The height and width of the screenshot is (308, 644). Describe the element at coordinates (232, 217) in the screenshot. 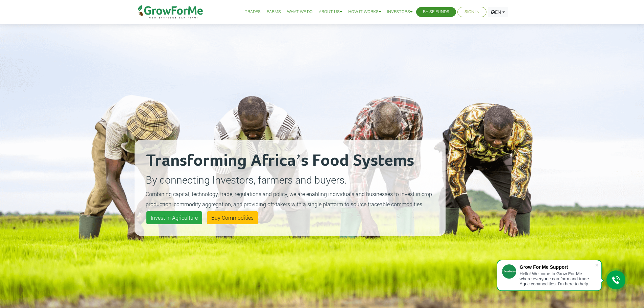

I see `a: Buy Commodities` at that location.